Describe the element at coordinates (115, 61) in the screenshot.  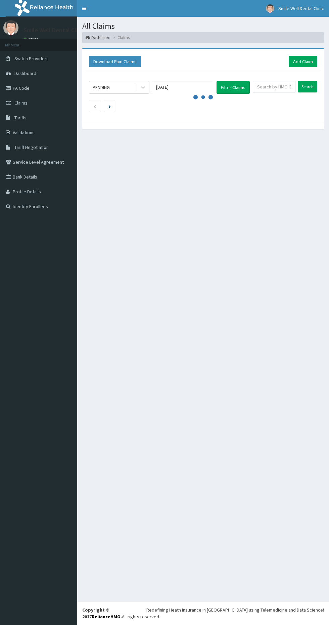
I see `button: Download Paid Claims` at that location.